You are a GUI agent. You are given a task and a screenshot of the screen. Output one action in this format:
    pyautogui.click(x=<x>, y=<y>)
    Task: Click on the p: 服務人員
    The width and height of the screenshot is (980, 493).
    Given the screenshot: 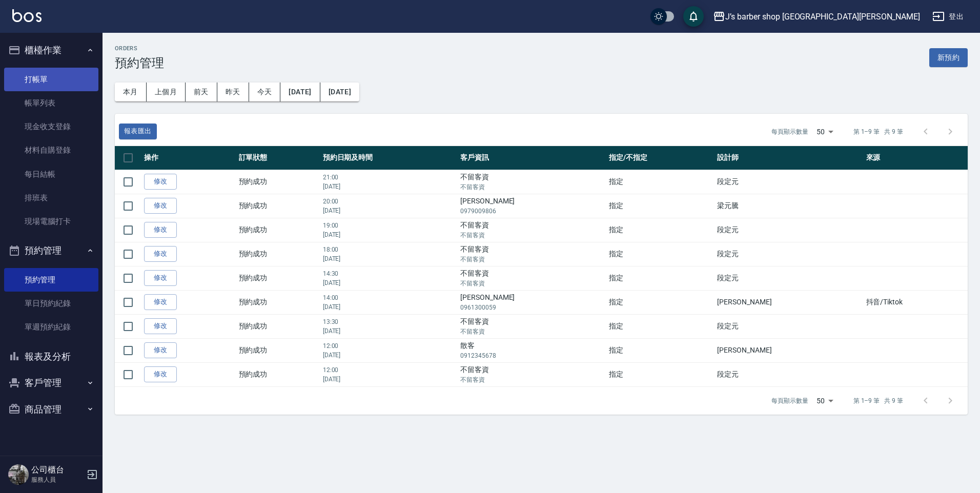 What is the action you would take?
    pyautogui.click(x=57, y=479)
    